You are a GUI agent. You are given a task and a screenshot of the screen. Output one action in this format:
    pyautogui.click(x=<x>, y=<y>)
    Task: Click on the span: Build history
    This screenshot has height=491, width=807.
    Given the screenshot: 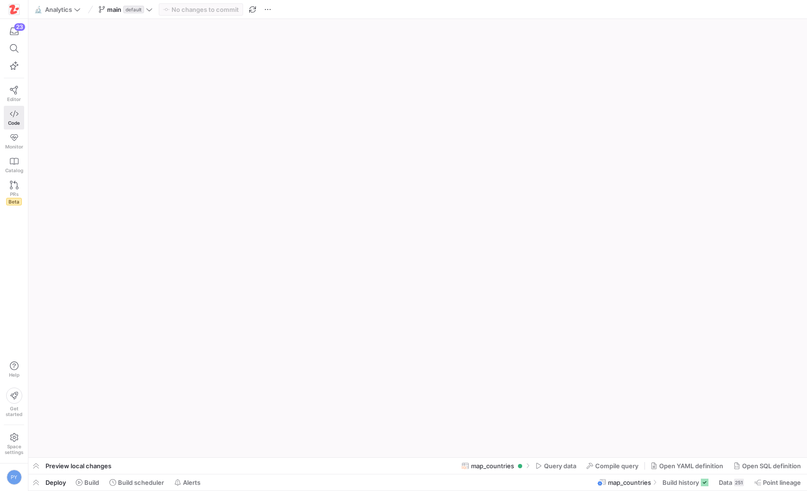 What is the action you would take?
    pyautogui.click(x=681, y=482)
    